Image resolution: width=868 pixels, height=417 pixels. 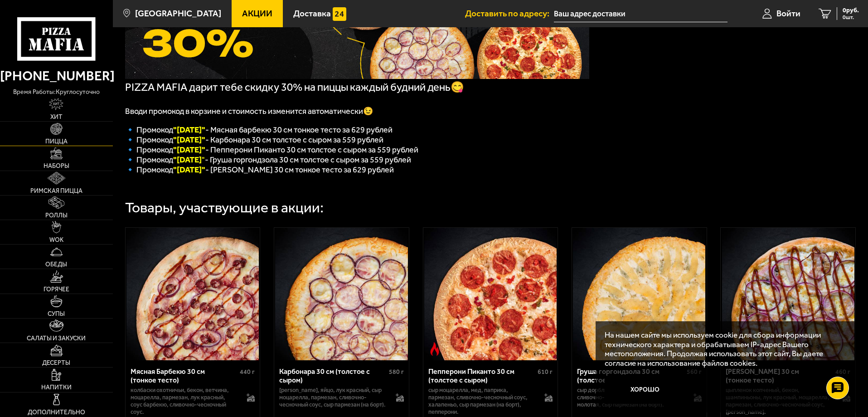 I want to click on span: 🔹 Промокод - Карбонара 30 см толстое с сыром за 559 рублей, so click(x=254, y=140).